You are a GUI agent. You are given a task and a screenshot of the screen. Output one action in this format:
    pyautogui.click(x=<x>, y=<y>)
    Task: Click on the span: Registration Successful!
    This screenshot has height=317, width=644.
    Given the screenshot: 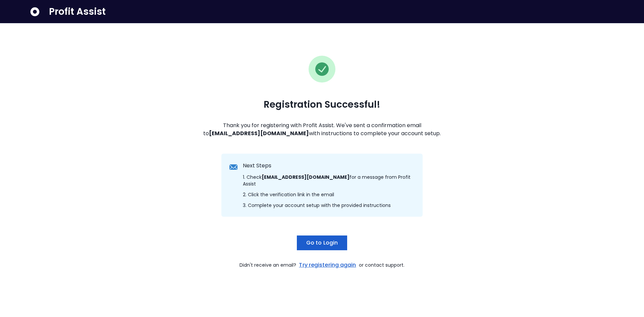 What is the action you would take?
    pyautogui.click(x=322, y=105)
    